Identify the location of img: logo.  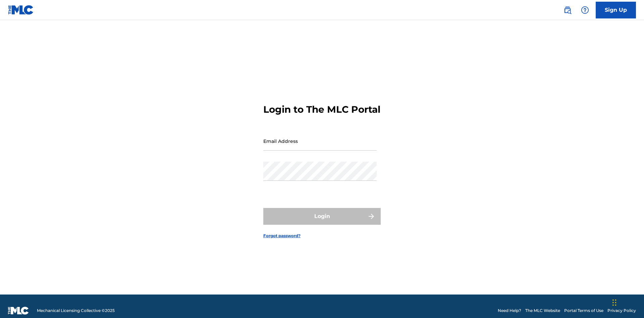
(19, 310).